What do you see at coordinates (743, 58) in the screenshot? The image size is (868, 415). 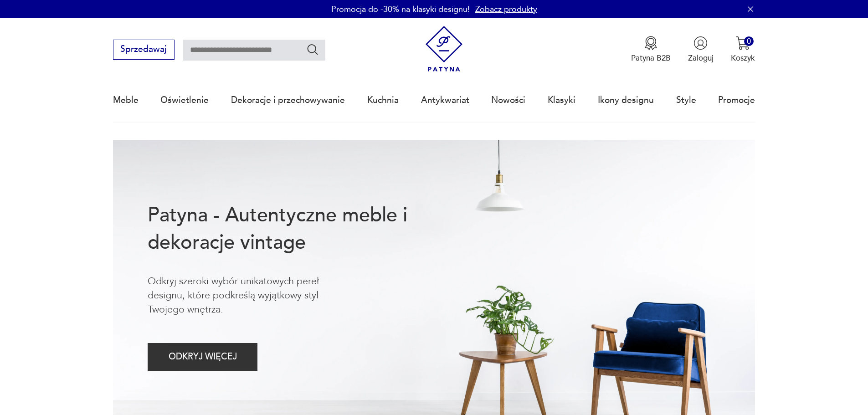 I see `p: Koszyk` at bounding box center [743, 58].